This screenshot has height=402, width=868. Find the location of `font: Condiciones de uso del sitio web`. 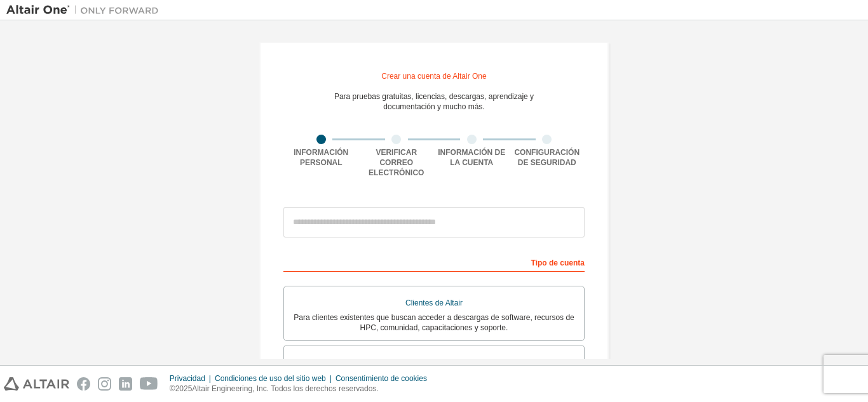

font: Condiciones de uso del sitio web is located at coordinates (270, 379).